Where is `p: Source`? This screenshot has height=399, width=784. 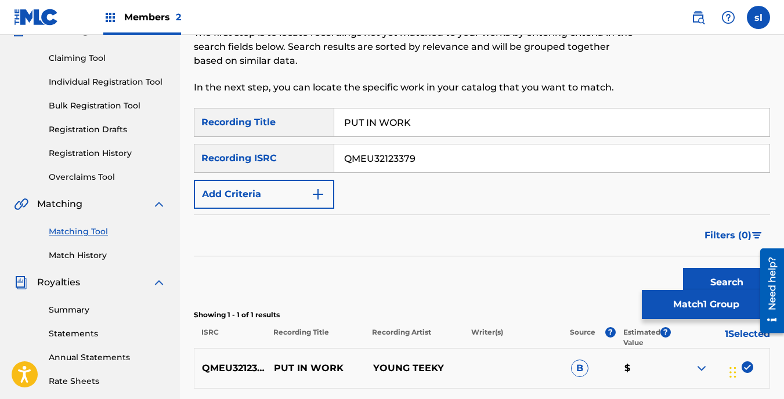
p: Source is located at coordinates (582, 338).